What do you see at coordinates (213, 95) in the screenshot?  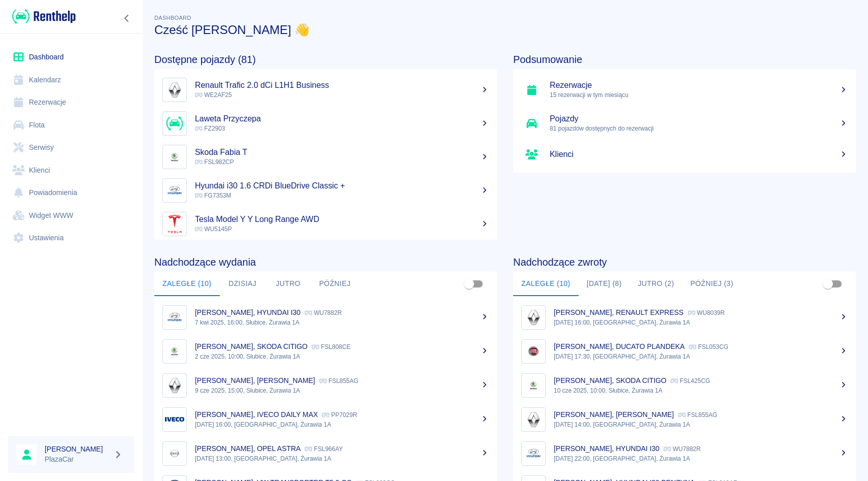 I see `span: WE2AF25` at bounding box center [213, 95].